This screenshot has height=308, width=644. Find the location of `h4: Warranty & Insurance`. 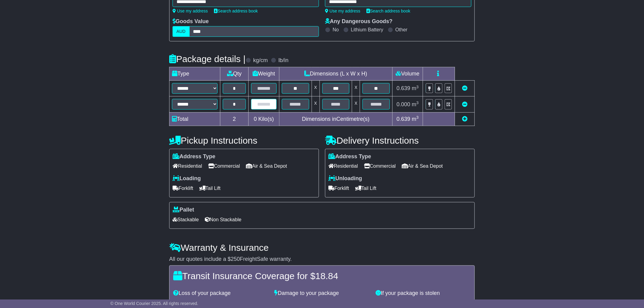

h4: Warranty & Insurance is located at coordinates (322, 247).